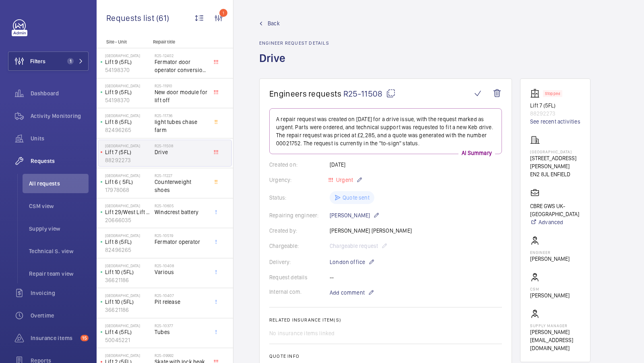 This screenshot has width=644, height=363. I want to click on a: Advanced, so click(555, 223).